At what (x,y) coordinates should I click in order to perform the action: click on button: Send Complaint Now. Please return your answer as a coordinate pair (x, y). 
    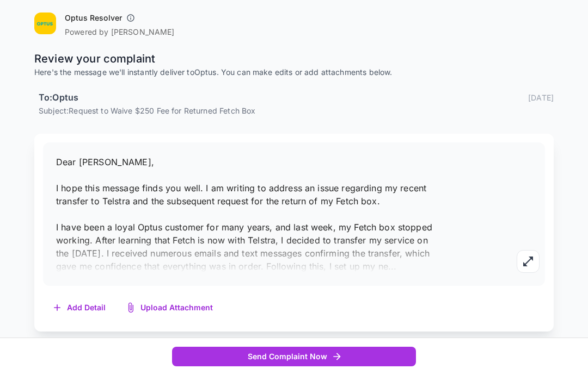
    Looking at the image, I should click on (294, 357).